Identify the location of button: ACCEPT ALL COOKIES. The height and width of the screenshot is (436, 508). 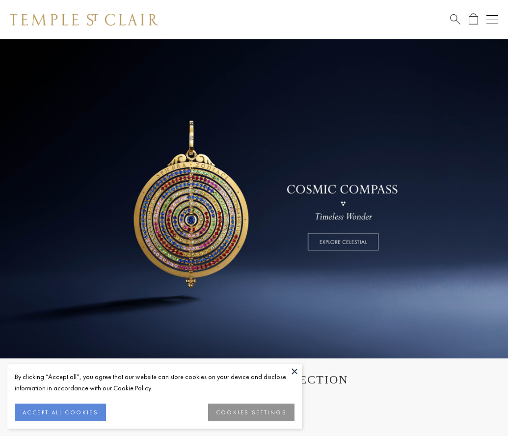
(60, 412).